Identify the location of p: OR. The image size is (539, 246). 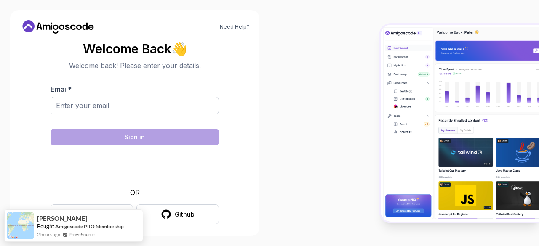
(135, 193).